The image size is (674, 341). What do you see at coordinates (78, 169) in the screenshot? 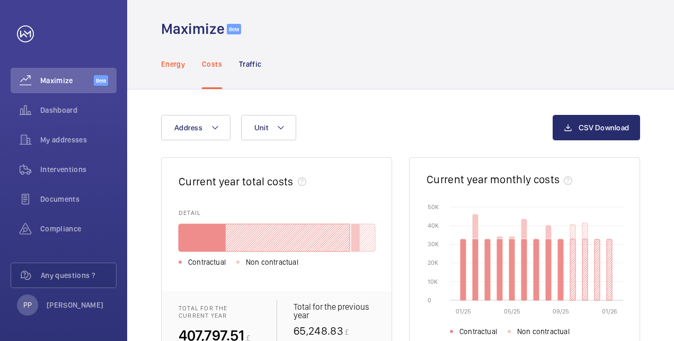
I see `span: Interventions` at bounding box center [78, 169].